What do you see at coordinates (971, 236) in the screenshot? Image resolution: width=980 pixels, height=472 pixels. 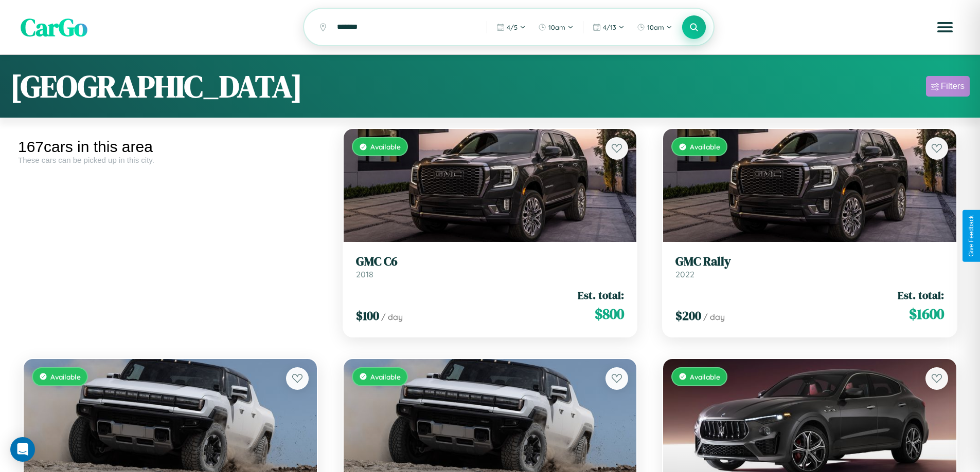 I see `div: Give Feedback` at bounding box center [971, 236].